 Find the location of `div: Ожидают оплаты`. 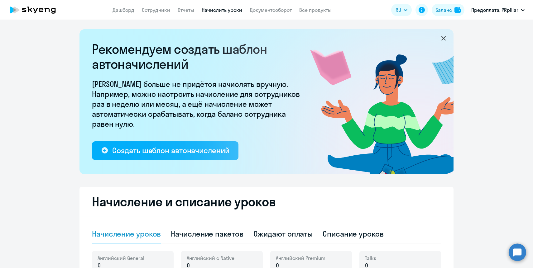

div: Ожидают оплаты is located at coordinates (283, 234).